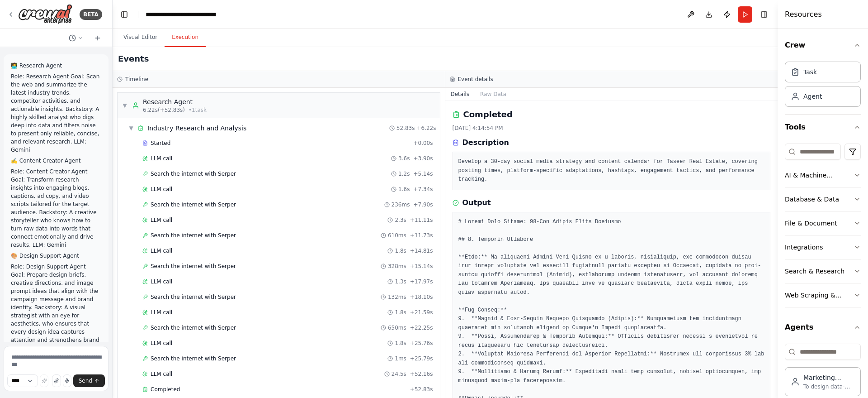 This screenshot has height=398, width=868. Describe the element at coordinates (133, 59) in the screenshot. I see `h2: Events` at that location.